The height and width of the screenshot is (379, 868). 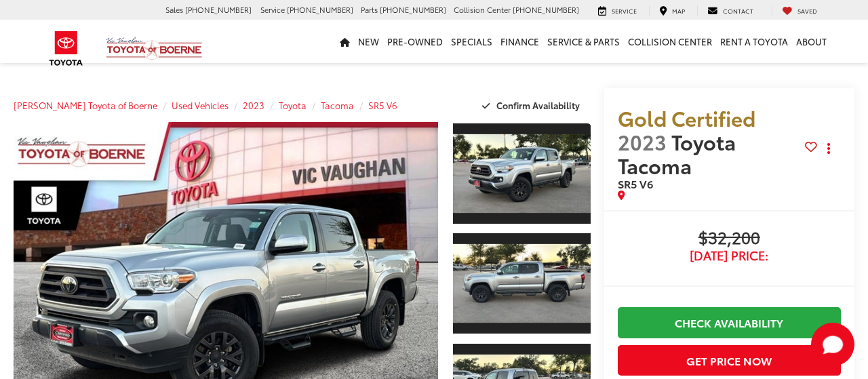 What do you see at coordinates (200, 105) in the screenshot?
I see `span: Used Vehicles` at bounding box center [200, 105].